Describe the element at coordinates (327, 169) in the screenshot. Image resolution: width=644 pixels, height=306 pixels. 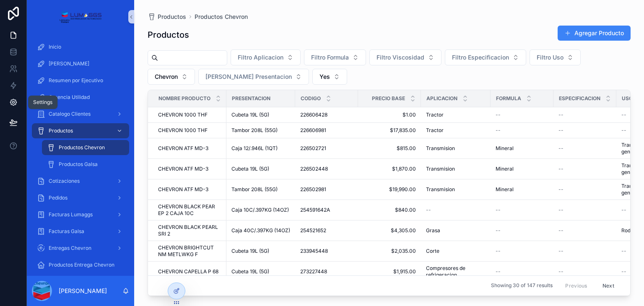
I see `a: 226502448` at that location.